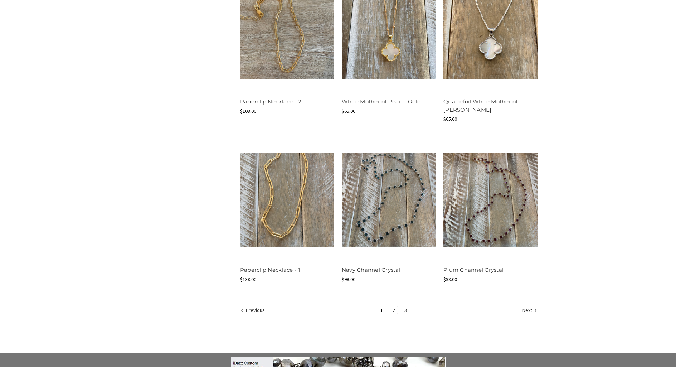 The image size is (676, 367). What do you see at coordinates (248, 279) in the screenshot?
I see `span: $138.00` at bounding box center [248, 279].